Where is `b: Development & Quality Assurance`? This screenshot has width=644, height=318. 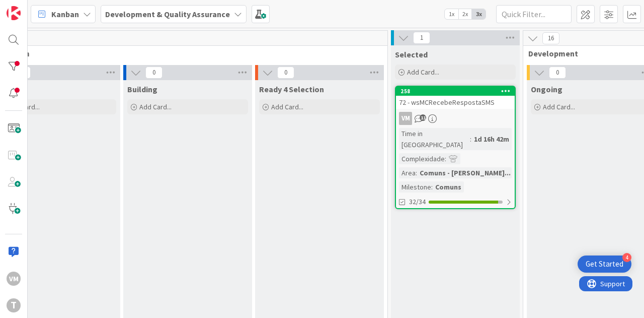 b: Development & Quality Assurance is located at coordinates (168, 14).